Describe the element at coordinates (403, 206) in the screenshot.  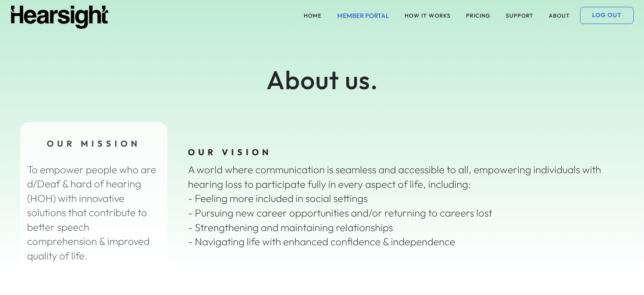
I see `div: A world where communication is seamless and accessible to all, empowering individuals with hearin...` at that location.